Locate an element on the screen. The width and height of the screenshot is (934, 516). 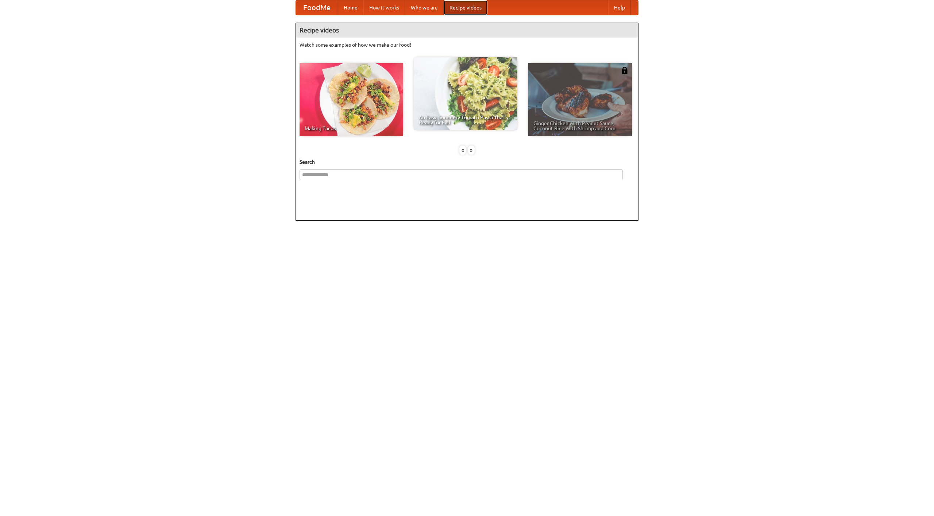
a: Recipe videos is located at coordinates (465, 8).